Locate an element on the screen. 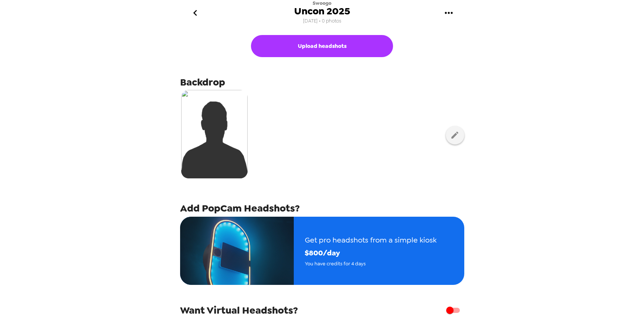 The height and width of the screenshot is (321, 644). img: popcam example is located at coordinates (237, 251).